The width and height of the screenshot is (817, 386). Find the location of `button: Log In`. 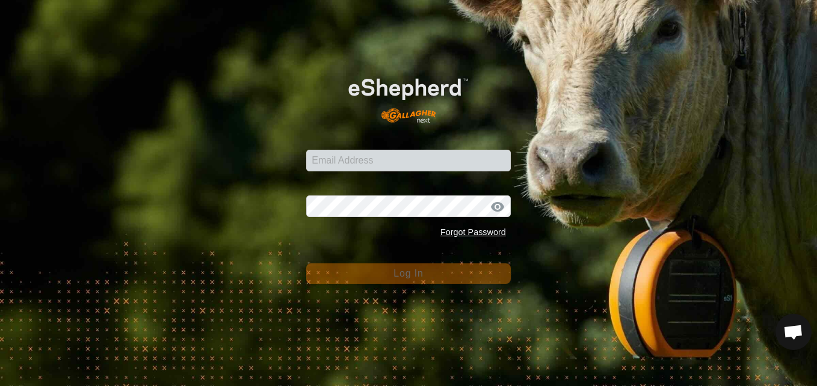

button: Log In is located at coordinates (408, 274).